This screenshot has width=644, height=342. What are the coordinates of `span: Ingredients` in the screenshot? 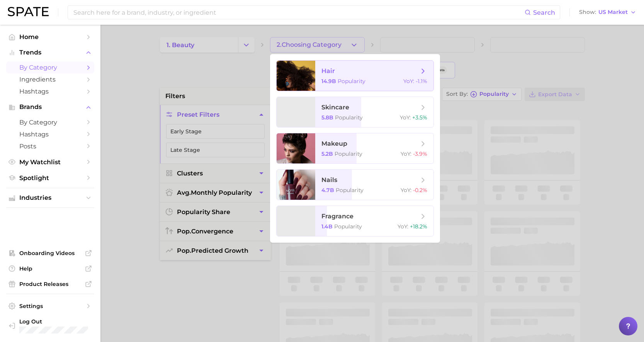 It's located at (50, 79).